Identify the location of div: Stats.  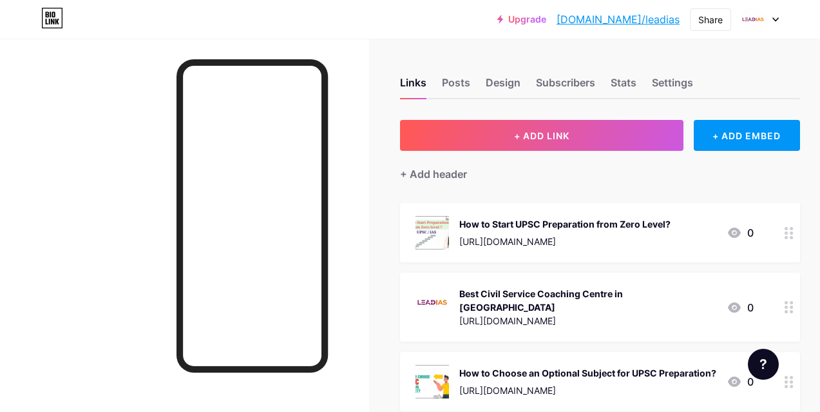
(623, 86).